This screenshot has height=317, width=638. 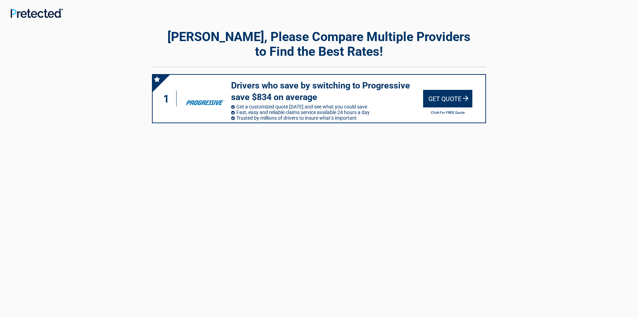 What do you see at coordinates (327, 91) in the screenshot?
I see `h3: Drivers who save by switching to Progressive save $834 on average` at bounding box center [327, 91].